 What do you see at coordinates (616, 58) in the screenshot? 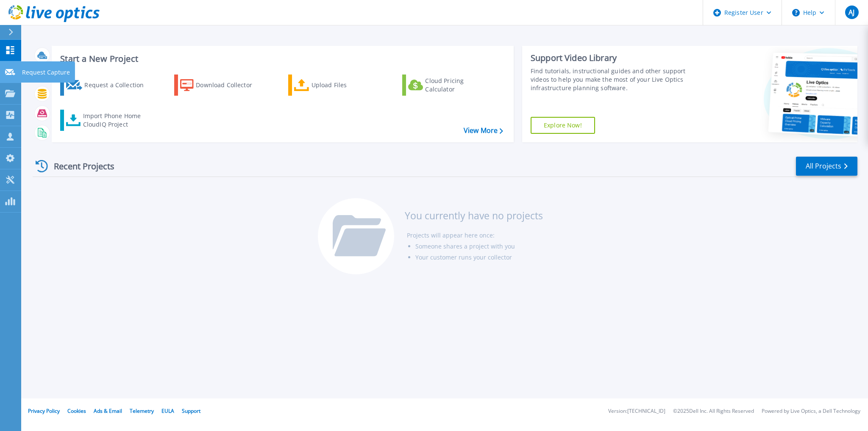
I see `div: Support Video Library` at bounding box center [616, 58].